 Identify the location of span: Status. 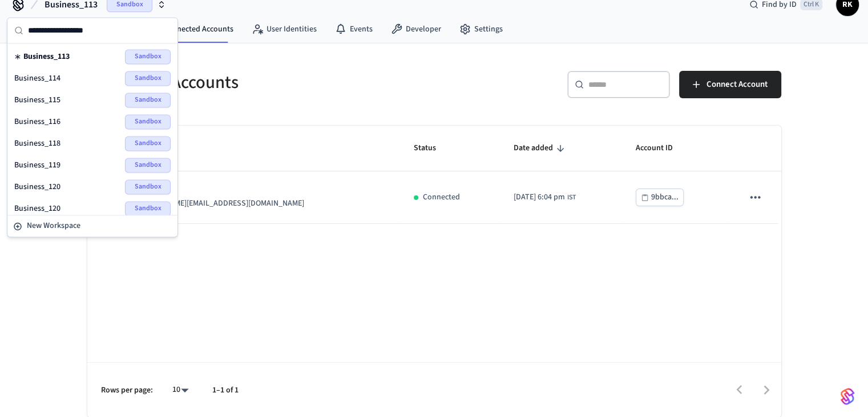
(432, 148).